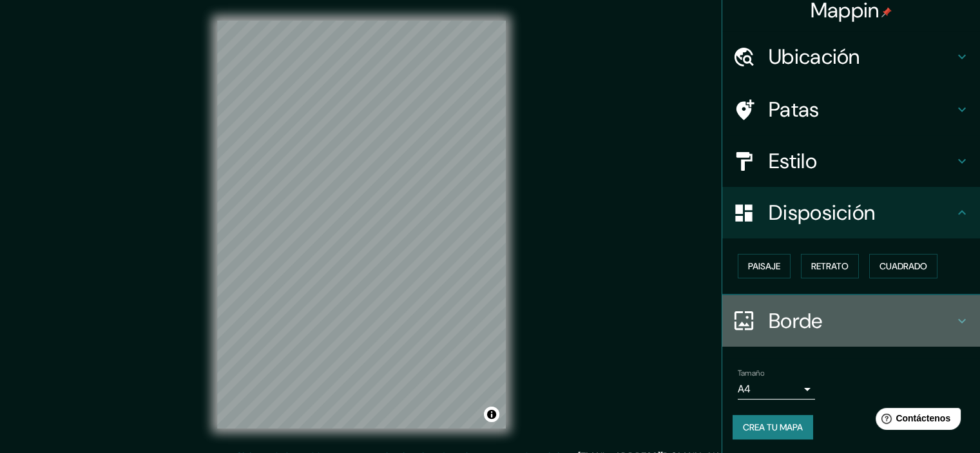  What do you see at coordinates (829, 266) in the screenshot?
I see `font: Retrato` at bounding box center [829, 266].